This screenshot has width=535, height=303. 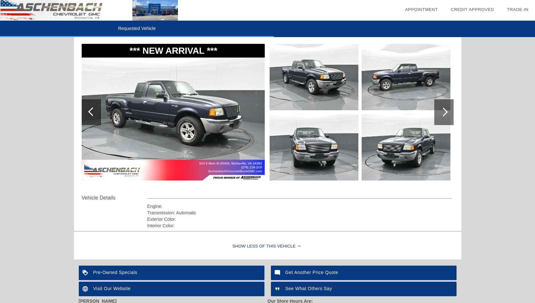 What do you see at coordinates (363, 273) in the screenshot?
I see `a: Get Another Price Quote` at bounding box center [363, 273].